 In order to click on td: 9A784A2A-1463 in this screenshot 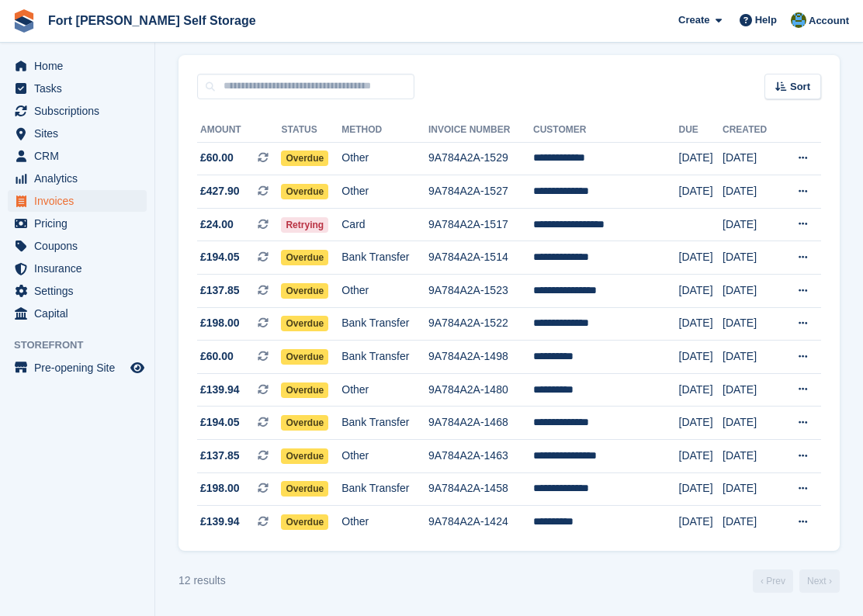, I will do `click(480, 456)`.